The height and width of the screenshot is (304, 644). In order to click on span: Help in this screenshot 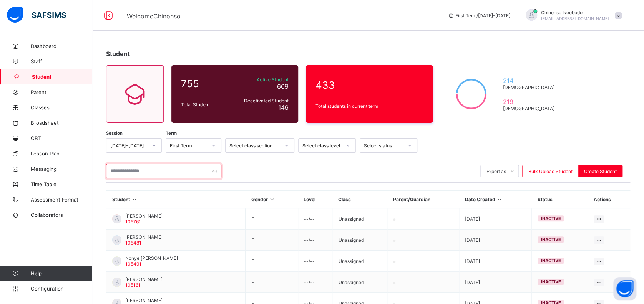, I will do `click(61, 273)`.